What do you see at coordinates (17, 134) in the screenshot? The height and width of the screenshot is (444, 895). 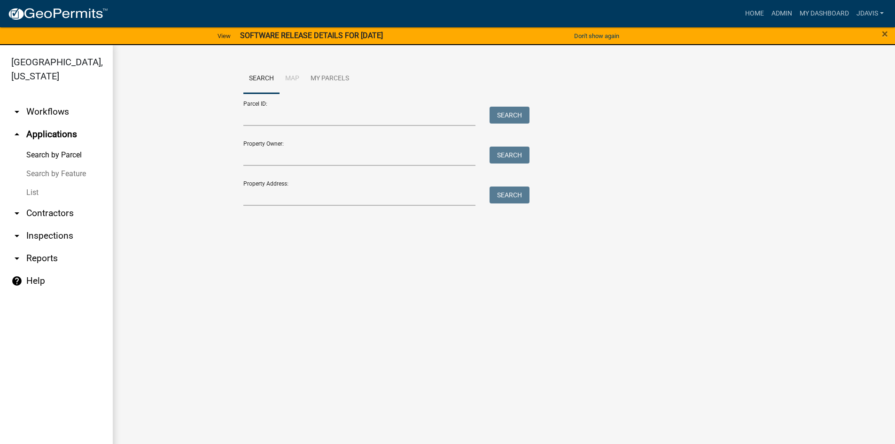 I see `i: arrow_drop_up` at bounding box center [17, 134].